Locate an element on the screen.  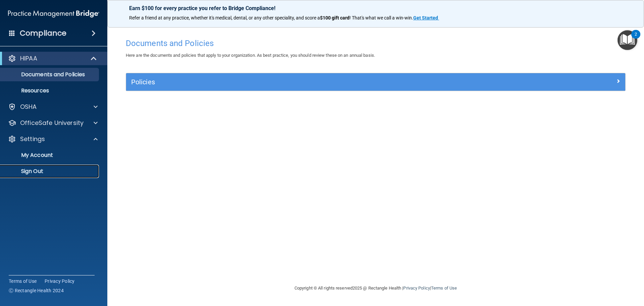
h5: Policies is located at coordinates (313, 82).